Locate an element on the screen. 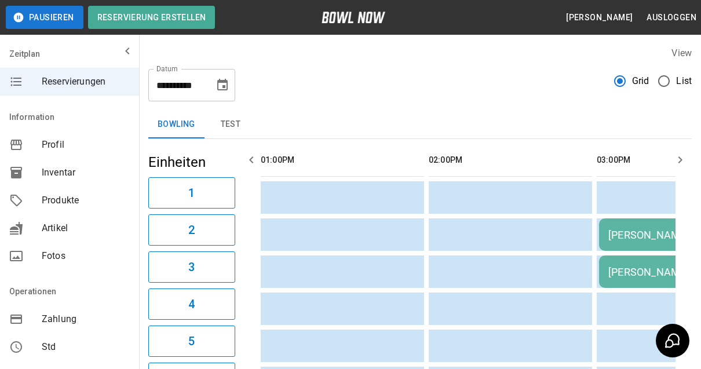  button: Choose date, selected date is 4. Okt. 2025 is located at coordinates (222, 85).